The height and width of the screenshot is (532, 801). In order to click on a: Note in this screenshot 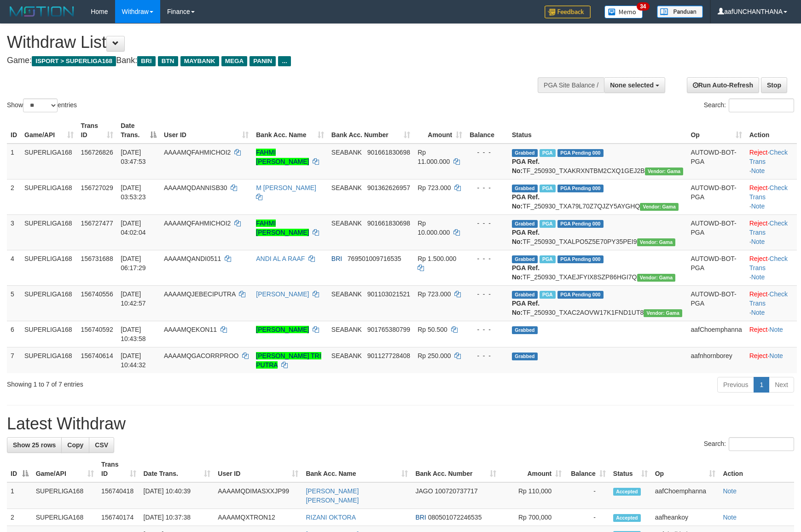, I will do `click(758, 241)`.